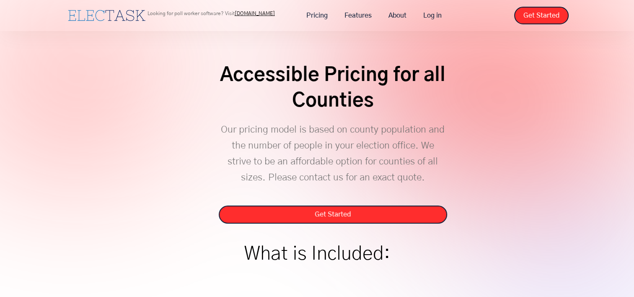 This screenshot has height=297, width=634. Describe the element at coordinates (211, 13) in the screenshot. I see `p: Looking for poll worker software? Visit` at that location.